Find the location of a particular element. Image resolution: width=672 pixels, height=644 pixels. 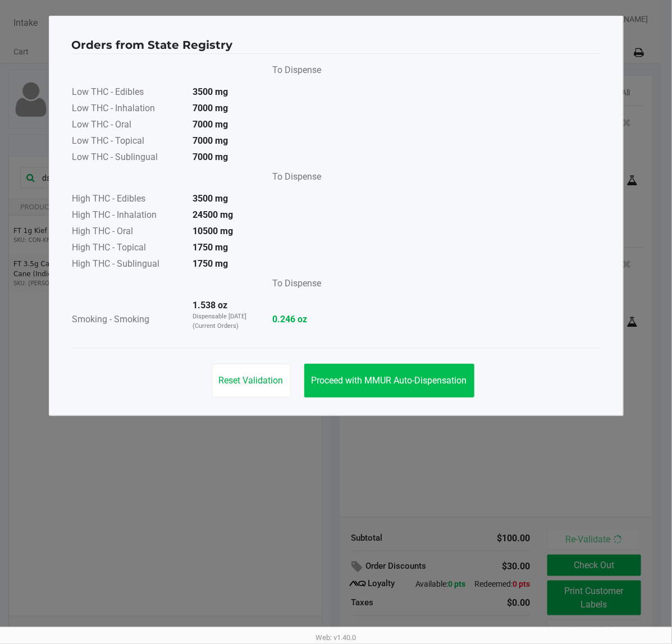

td: Low THC - Inhalation is located at coordinates (128, 109).